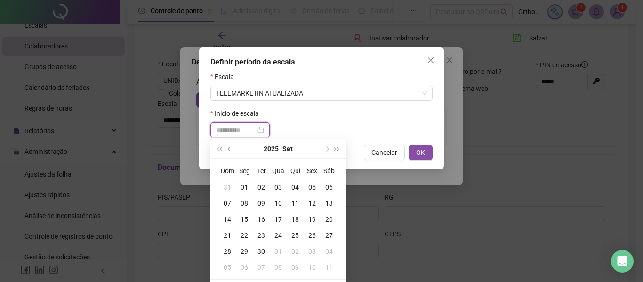  Describe the element at coordinates (225, 77) in the screenshot. I see `label: Escala` at that location.